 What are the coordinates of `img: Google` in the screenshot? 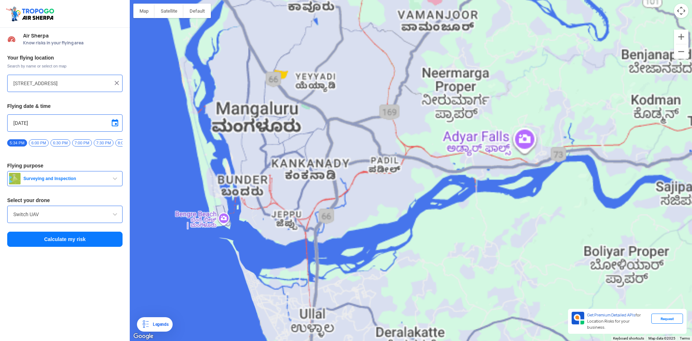 It's located at (144, 336).